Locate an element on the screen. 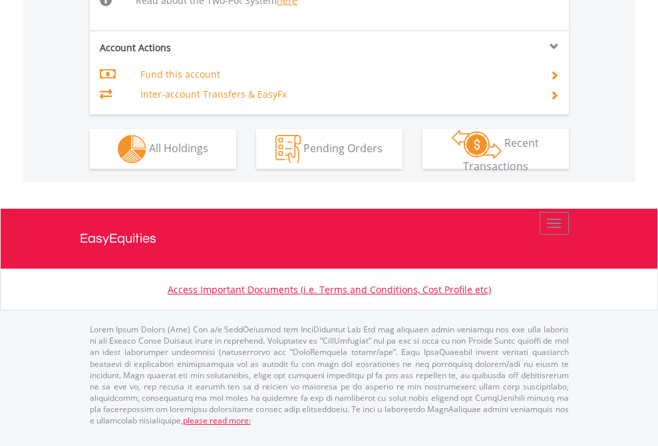 This screenshot has height=446, width=658. img: transactions-zar-wht.png is located at coordinates (476, 144).